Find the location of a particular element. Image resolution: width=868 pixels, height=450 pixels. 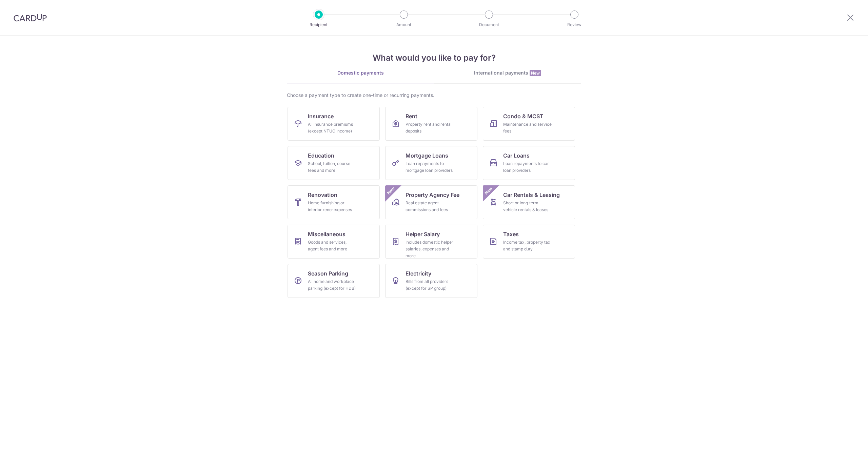

a: ElectricityBills from all providers (except for SP group) is located at coordinates (431, 281).